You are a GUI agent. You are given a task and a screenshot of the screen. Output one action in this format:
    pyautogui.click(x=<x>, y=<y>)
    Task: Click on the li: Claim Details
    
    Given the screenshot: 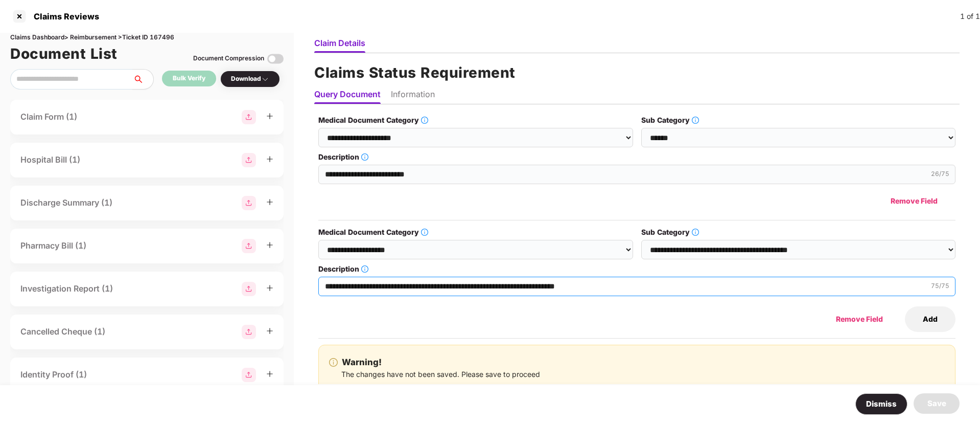 What is the action you would take?
    pyautogui.click(x=340, y=45)
    